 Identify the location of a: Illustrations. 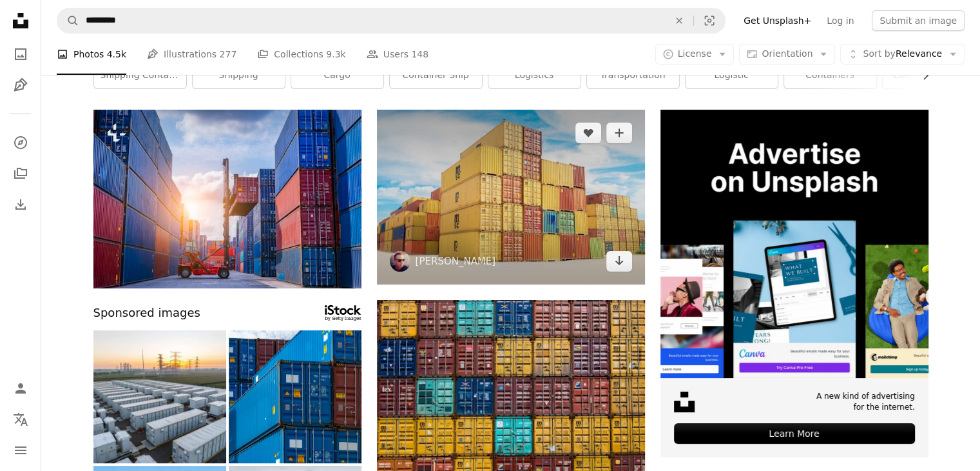
(21, 85).